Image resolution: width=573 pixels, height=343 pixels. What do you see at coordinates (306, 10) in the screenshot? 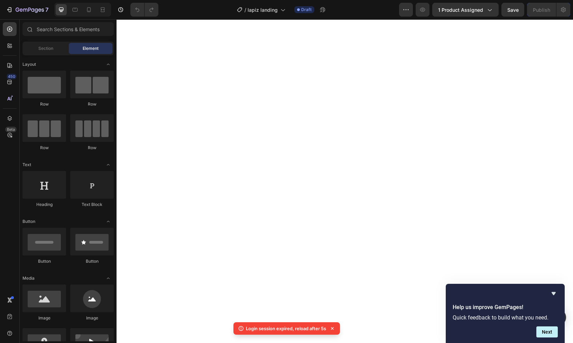
I see `span: Draft` at bounding box center [306, 10].